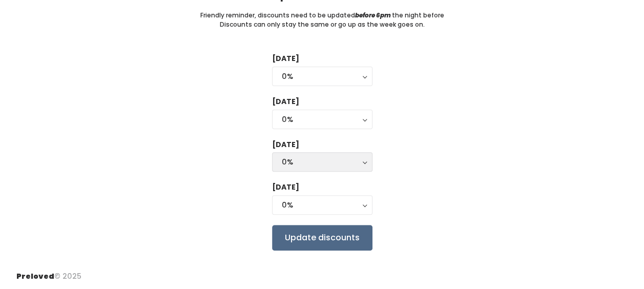 This screenshot has height=289, width=644. What do you see at coordinates (49, 272) in the screenshot?
I see `div: © 2025` at bounding box center [49, 272].